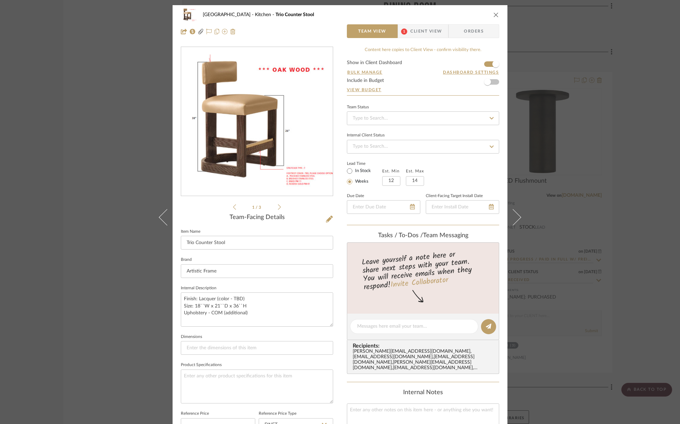 The image size is (680, 424). I want to click on div: Team Status, so click(358, 107).